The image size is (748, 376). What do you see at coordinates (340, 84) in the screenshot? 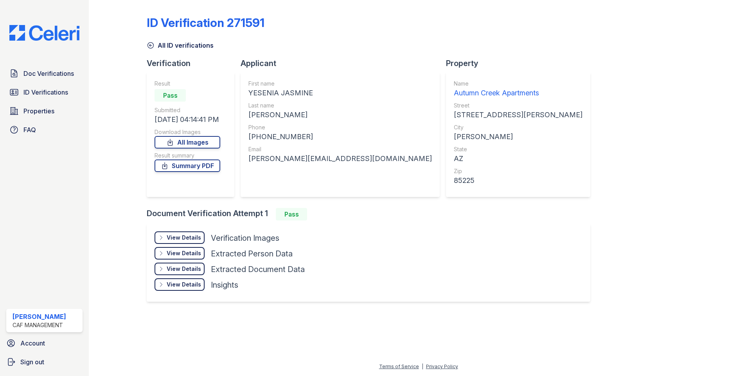
I see `div: First name` at bounding box center [340, 84].